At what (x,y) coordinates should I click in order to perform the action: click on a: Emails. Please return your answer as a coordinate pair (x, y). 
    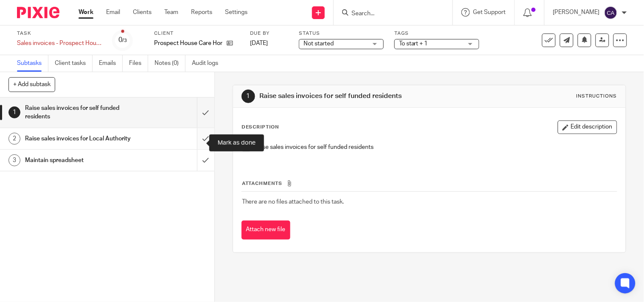
    Looking at the image, I should click on (111, 63).